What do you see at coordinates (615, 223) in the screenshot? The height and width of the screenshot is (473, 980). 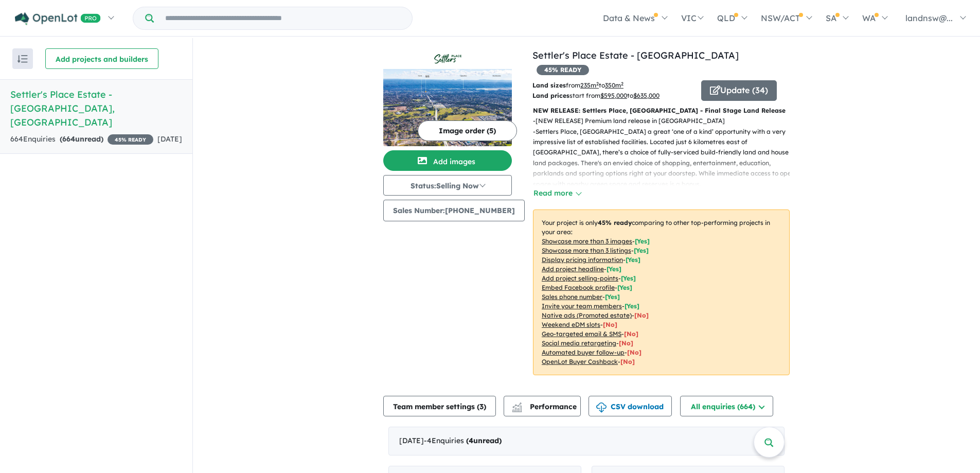 I see `b: 45 % ready` at bounding box center [615, 223].